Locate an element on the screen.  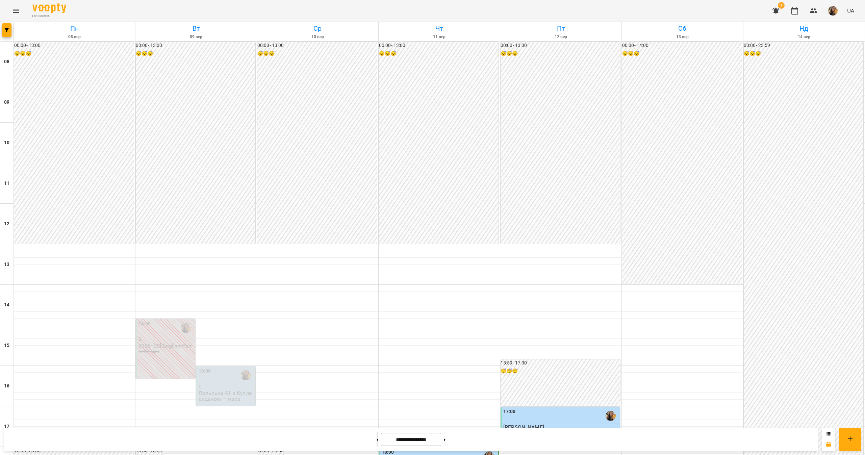
h6: Нд is located at coordinates (804, 28).